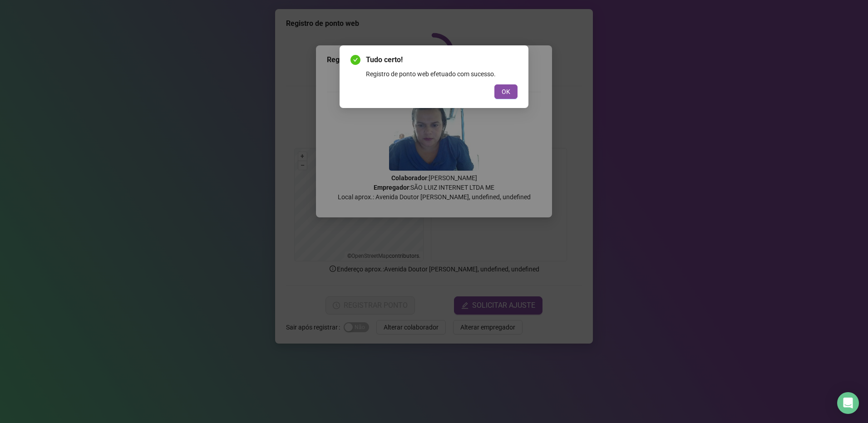  What do you see at coordinates (506, 92) in the screenshot?
I see `button: OK` at bounding box center [506, 92].